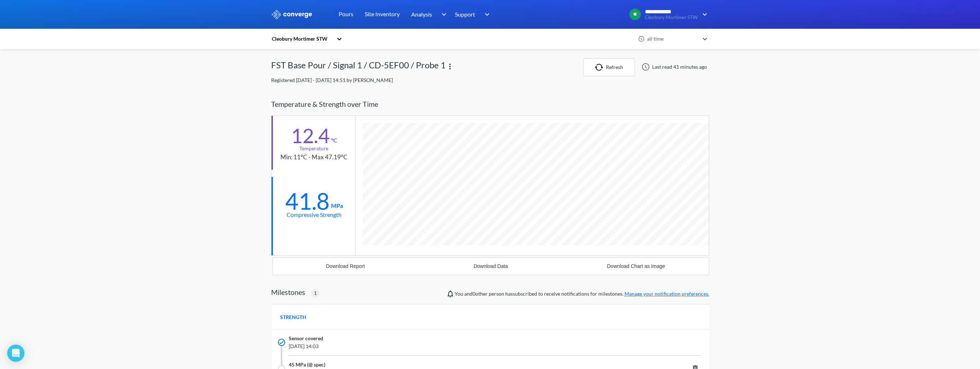 This screenshot has width=980, height=369. Describe the element at coordinates (314, 149) in the screenshot. I see `div: Temperature` at that location.